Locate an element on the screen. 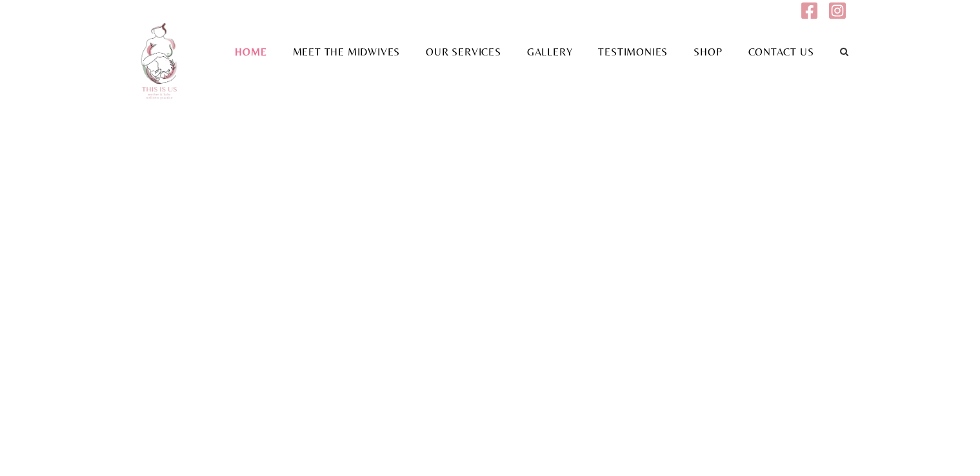 The width and height of the screenshot is (980, 476). a: Follow us on Instagram is located at coordinates (836, 16).